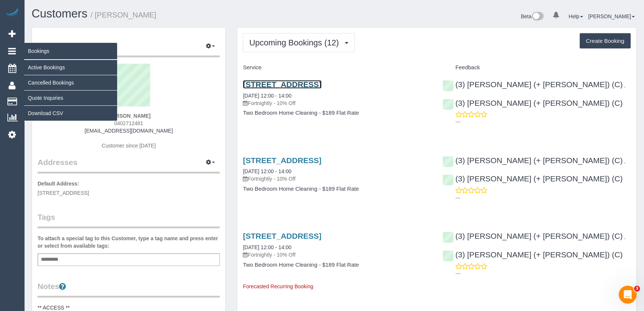 This screenshot has width=644, height=311. I want to click on span: 3, so click(637, 289).